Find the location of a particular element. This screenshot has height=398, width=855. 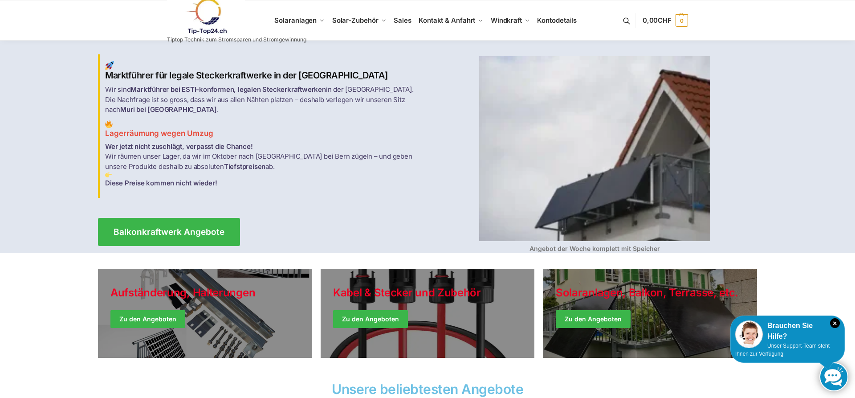

a: Balkonkraftwerk Angebote is located at coordinates (169, 232).